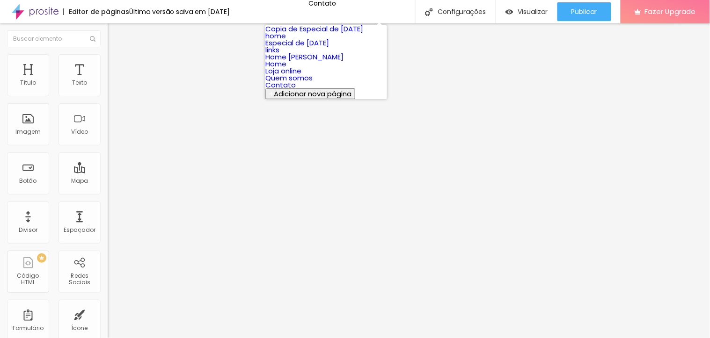 The image size is (710, 338). Describe the element at coordinates (80, 132) in the screenshot. I see `div: Vídeo` at that location.